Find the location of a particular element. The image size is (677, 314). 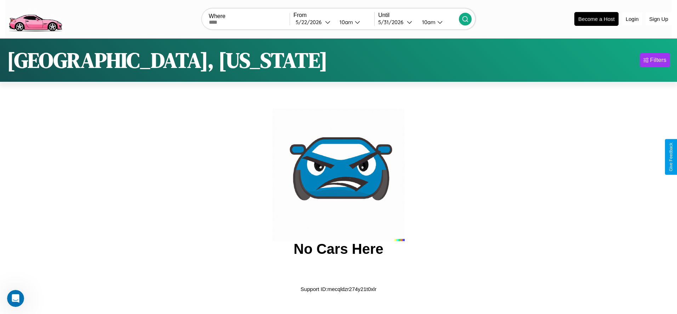

h2: No Cars Here is located at coordinates (338, 249).